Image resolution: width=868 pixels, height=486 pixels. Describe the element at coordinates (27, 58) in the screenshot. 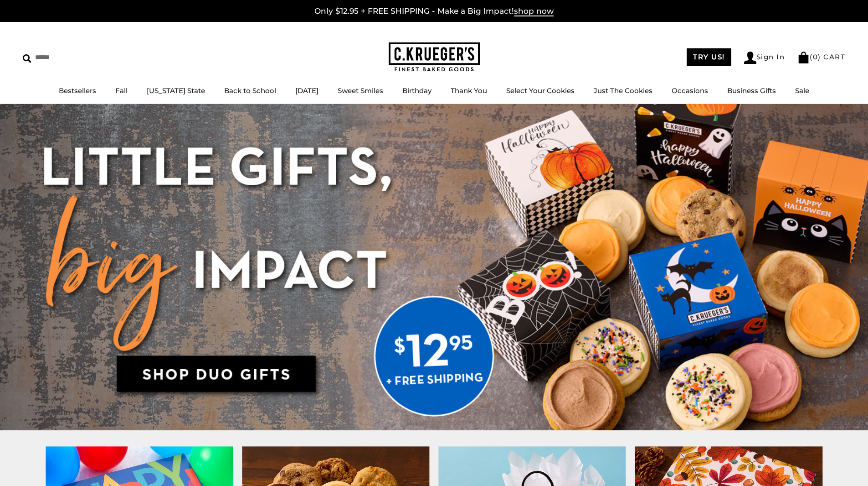

I see `img: Search` at that location.